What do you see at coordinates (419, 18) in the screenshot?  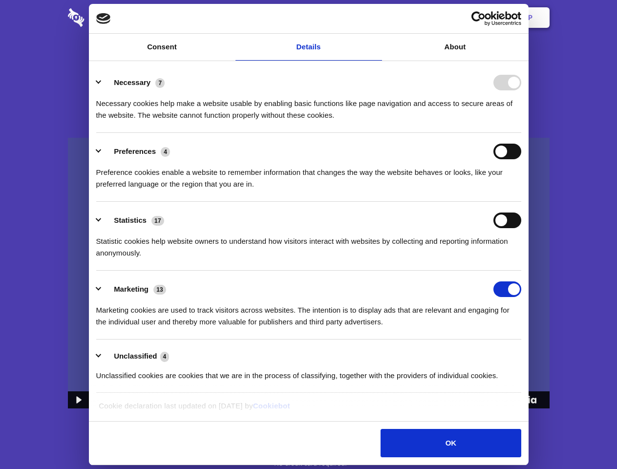 I see `a: Contact` at bounding box center [419, 18].